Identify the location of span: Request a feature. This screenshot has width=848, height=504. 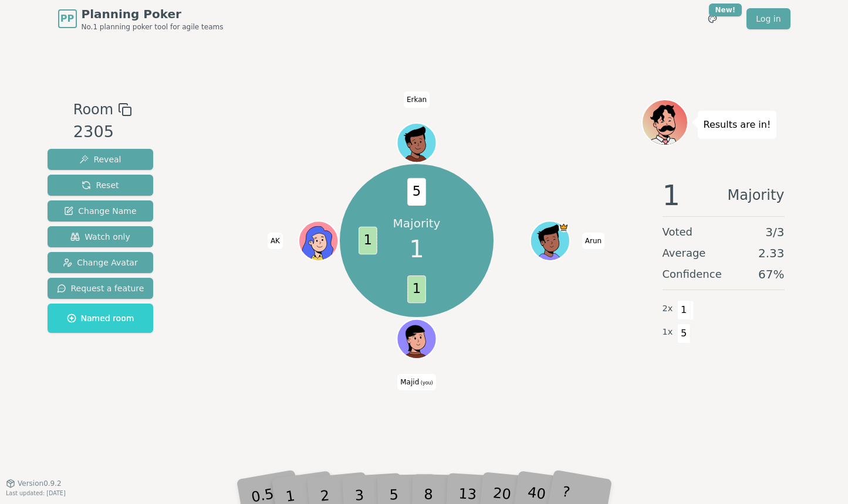
(100, 289).